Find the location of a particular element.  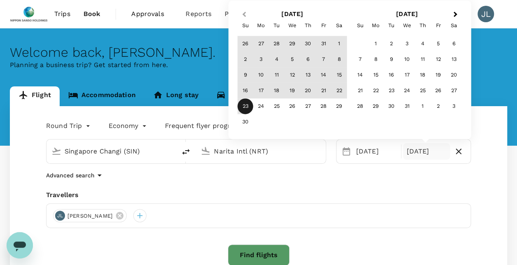

div: Choose Friday, October 31st, 2025 is located at coordinates (324, 44).